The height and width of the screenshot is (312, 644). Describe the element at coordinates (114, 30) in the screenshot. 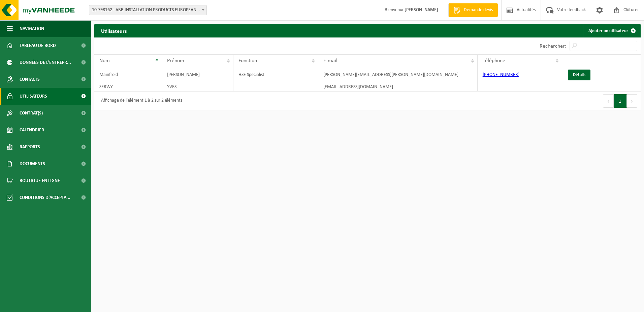

I see `h2: Utilisateurs` at that location.